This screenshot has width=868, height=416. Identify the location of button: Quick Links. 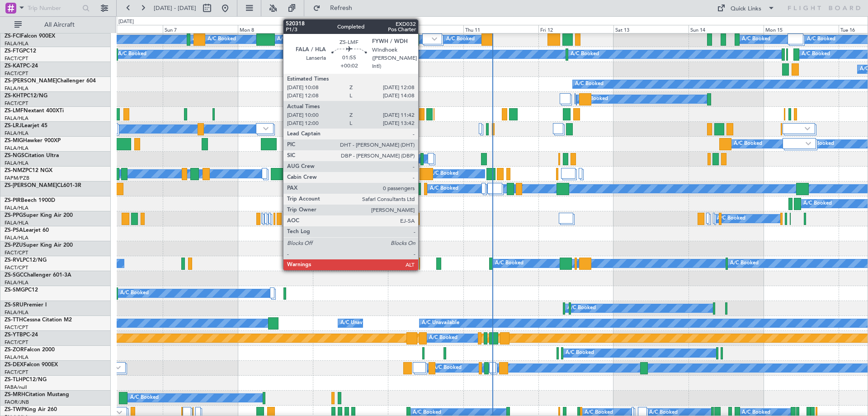
(746, 8).